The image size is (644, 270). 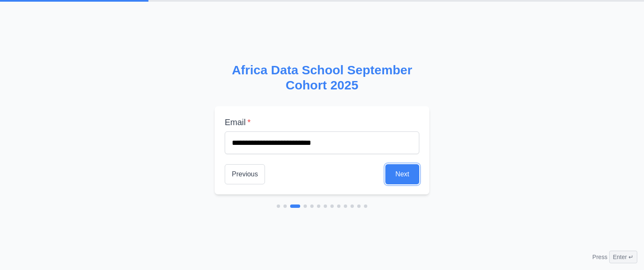 What do you see at coordinates (322, 122) in the screenshot?
I see `label: Email` at bounding box center [322, 122].